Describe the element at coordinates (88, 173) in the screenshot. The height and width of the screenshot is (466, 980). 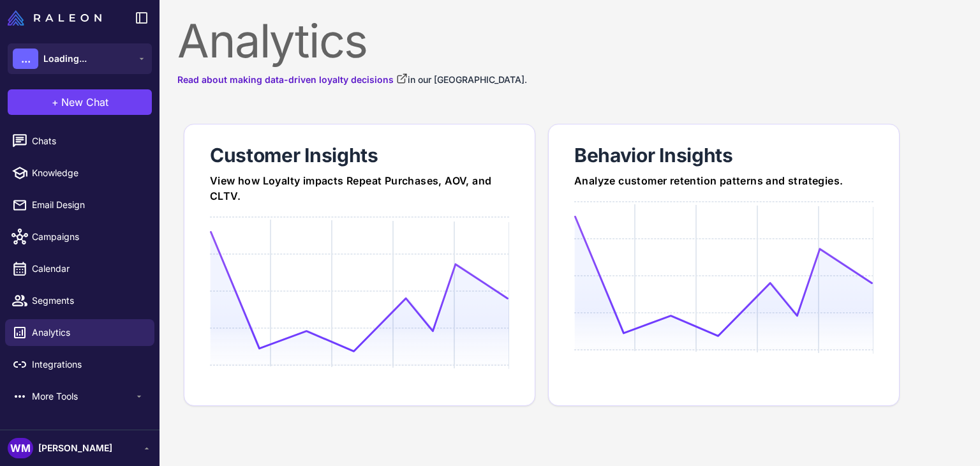
I see `span: Knowledge` at that location.